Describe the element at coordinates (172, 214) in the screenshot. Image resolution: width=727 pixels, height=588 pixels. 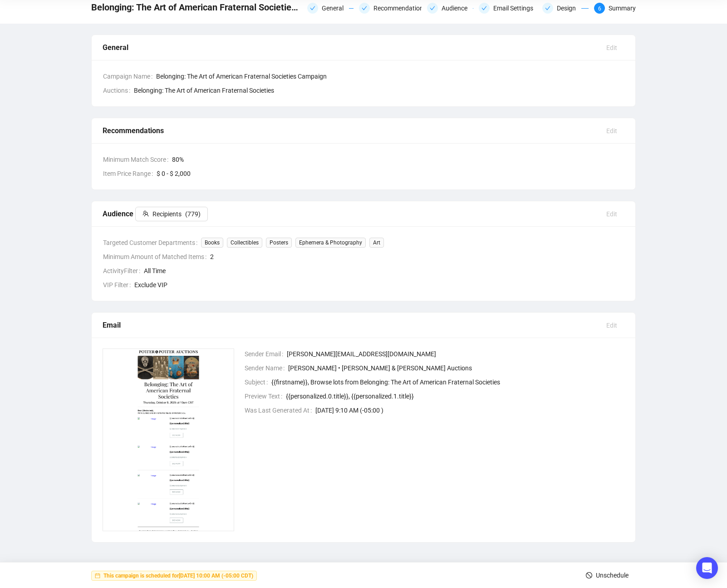
I see `button: Recipients(779)` at that location.